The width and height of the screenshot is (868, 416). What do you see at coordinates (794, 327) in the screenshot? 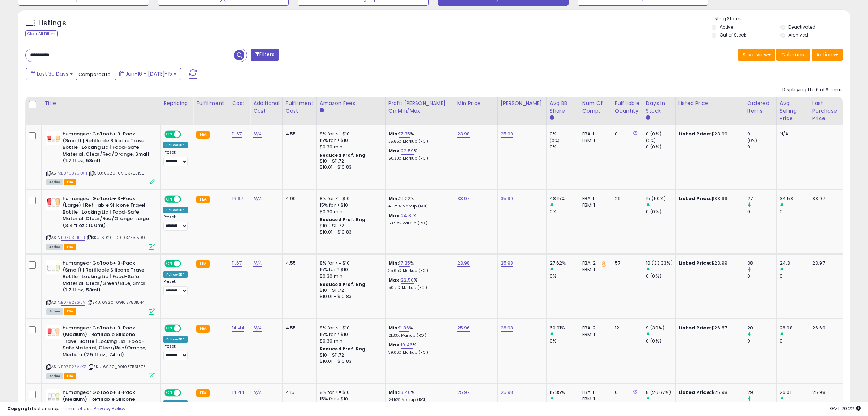
I see `div: 28.98` at bounding box center [794, 327].